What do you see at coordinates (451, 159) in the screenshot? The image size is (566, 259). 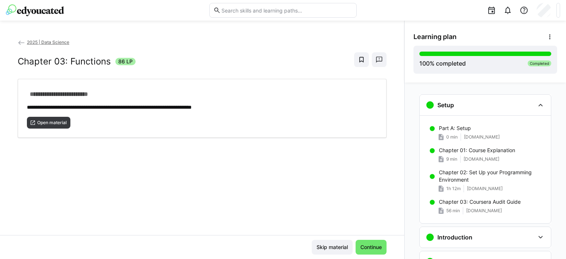 I see `span: 9 min` at bounding box center [451, 159].